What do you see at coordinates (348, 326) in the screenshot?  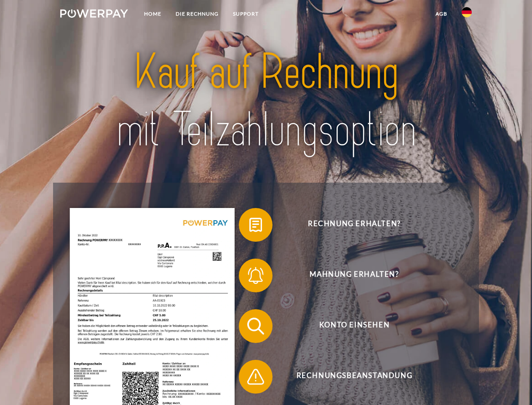 I see `button: Konto einsehen` at bounding box center [348, 326].